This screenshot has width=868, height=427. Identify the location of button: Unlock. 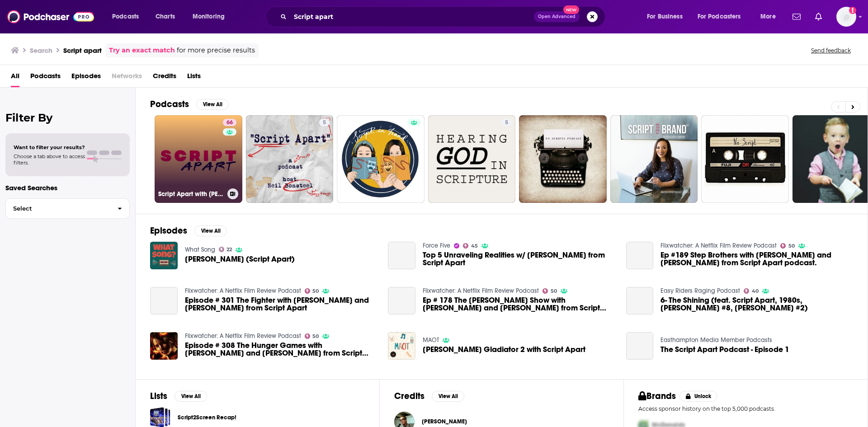
(698, 396).